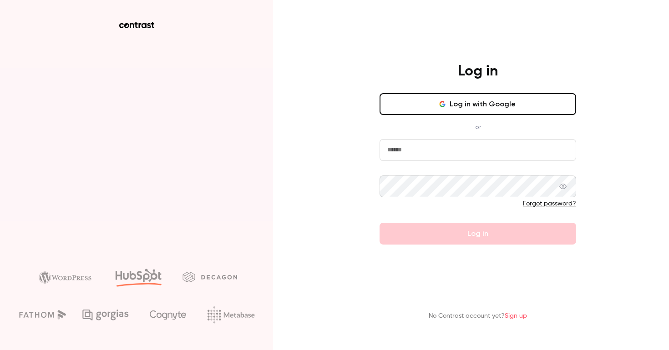 This screenshot has height=350, width=669. What do you see at coordinates (478, 127) in the screenshot?
I see `span: or` at bounding box center [478, 127].